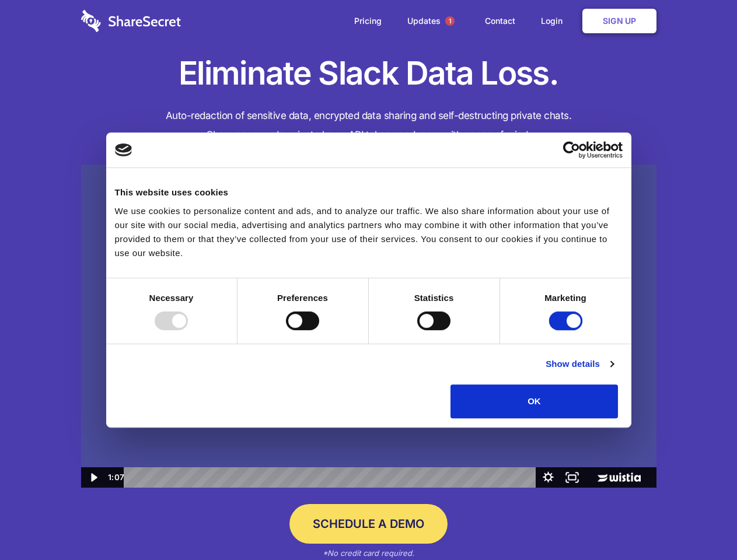  Describe the element at coordinates (331, 477) in the screenshot. I see `div: Playbar` at that location.